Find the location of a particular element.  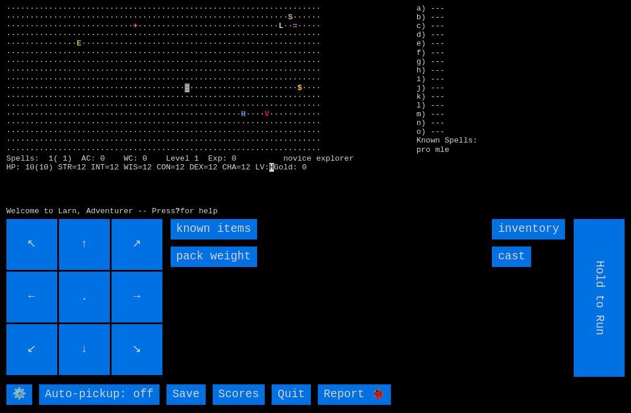

input: Report 🐞 is located at coordinates (354, 394).